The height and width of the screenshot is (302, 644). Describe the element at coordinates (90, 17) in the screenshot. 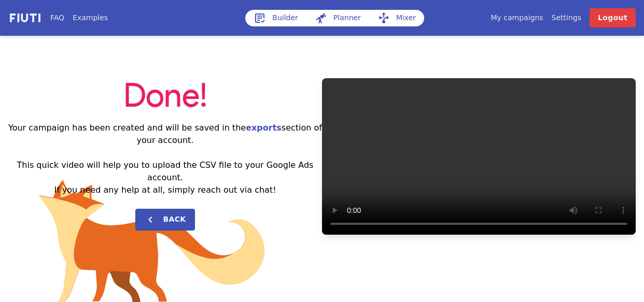

I see `a: Examples` at that location.